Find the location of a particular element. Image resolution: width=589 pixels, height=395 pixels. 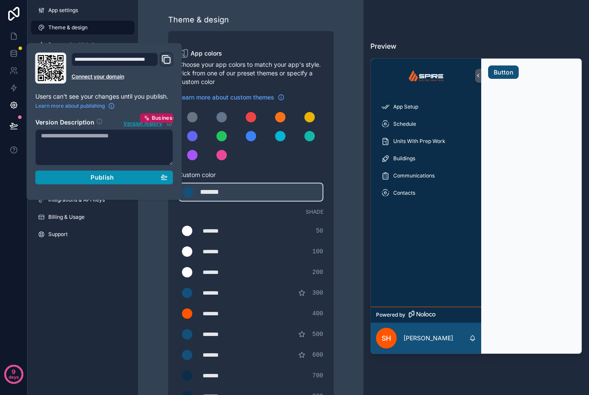

h3: Preview is located at coordinates (476, 46).